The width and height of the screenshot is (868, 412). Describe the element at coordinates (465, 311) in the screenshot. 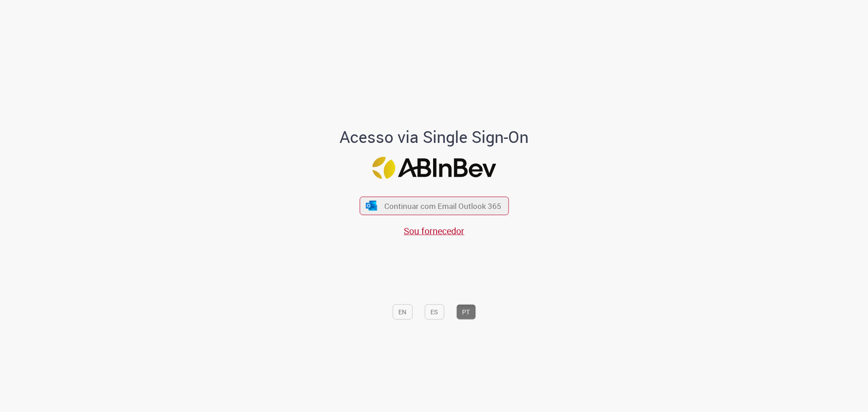

I see `button: PT` at that location.